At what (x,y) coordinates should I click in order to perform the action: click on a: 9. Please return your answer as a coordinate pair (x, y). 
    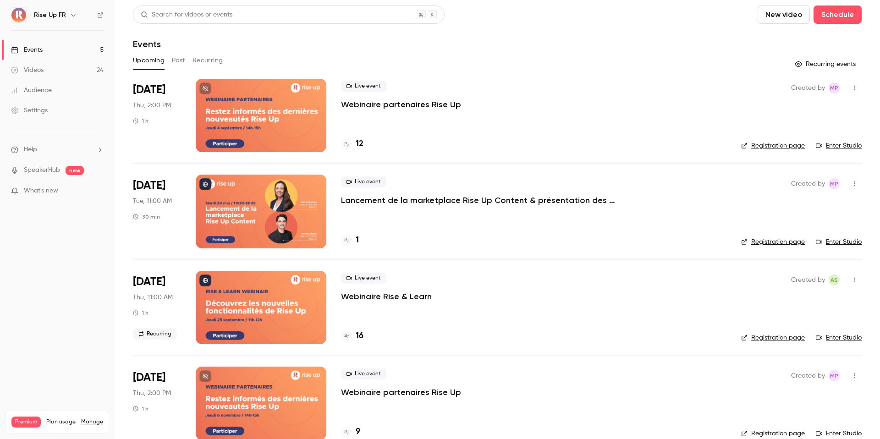
    Looking at the image, I should click on (351, 432).